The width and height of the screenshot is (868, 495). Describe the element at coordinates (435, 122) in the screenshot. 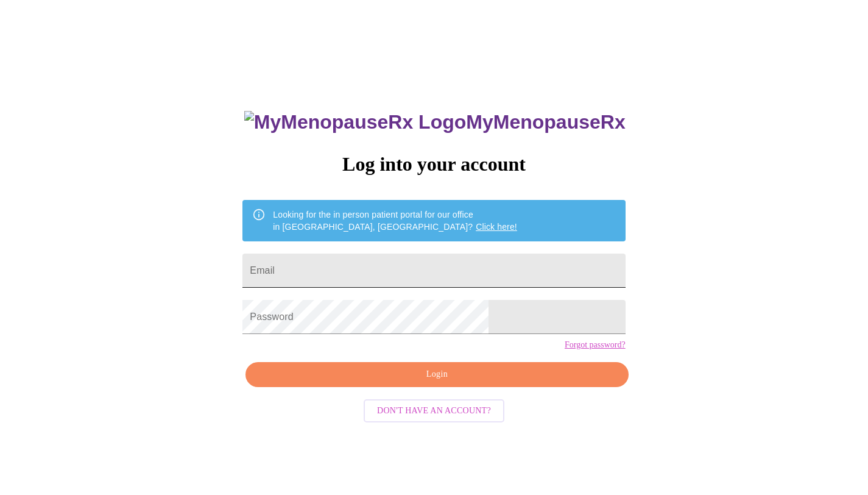

I see `h3: MyMenopauseRx` at that location.